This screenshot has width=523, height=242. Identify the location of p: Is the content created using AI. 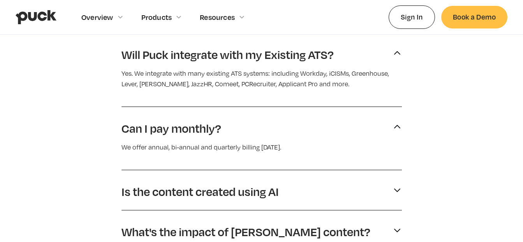
(200, 191).